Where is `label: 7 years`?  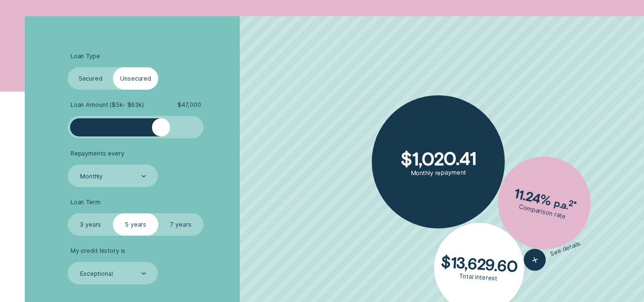 label: 7 years is located at coordinates (181, 224).